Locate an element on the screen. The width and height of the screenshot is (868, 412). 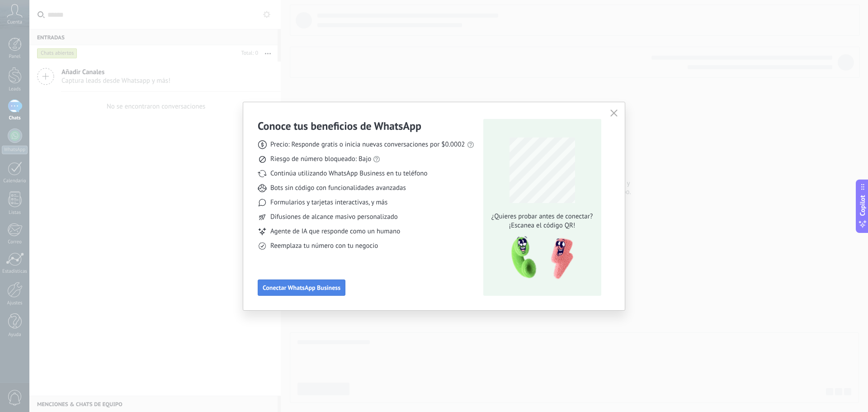
span: Riesgo de número bloqueado: Bajo is located at coordinates (321, 159).